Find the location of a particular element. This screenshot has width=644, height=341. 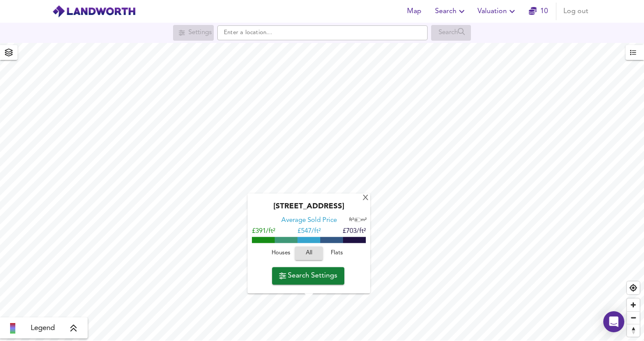

button: Valuation is located at coordinates (497, 12).